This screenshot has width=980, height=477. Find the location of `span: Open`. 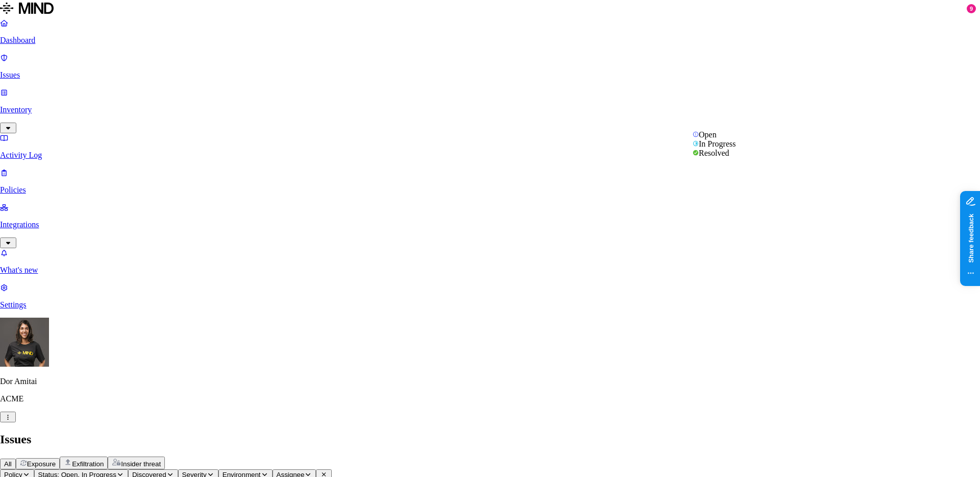

span: Open is located at coordinates (708, 134).